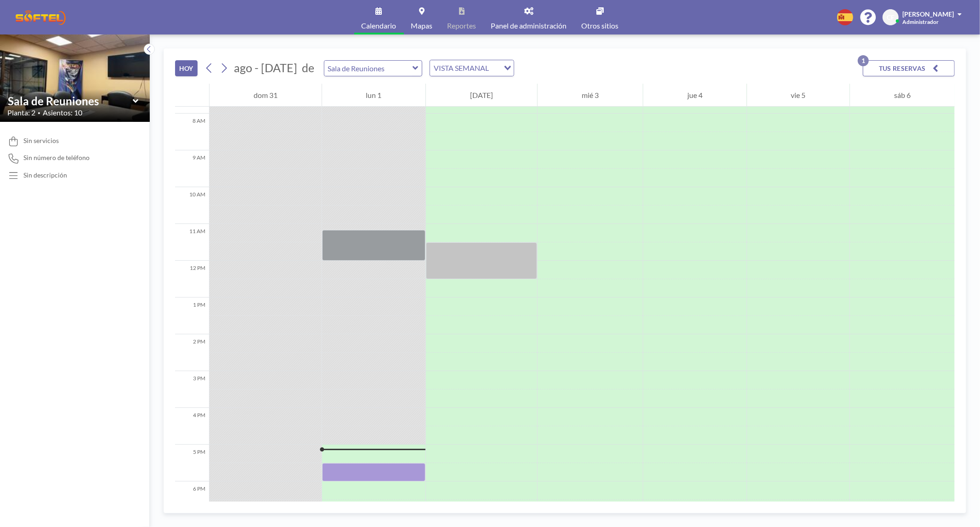  Describe the element at coordinates (374, 95) in the screenshot. I see `div: lun 1` at that location.